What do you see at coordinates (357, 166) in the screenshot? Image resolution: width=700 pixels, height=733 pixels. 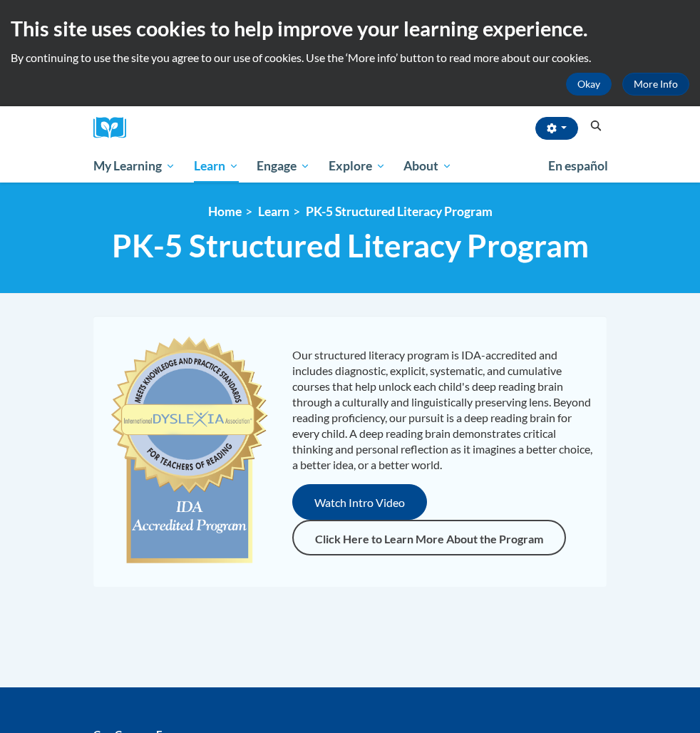 I see `span: Explore` at bounding box center [357, 166].